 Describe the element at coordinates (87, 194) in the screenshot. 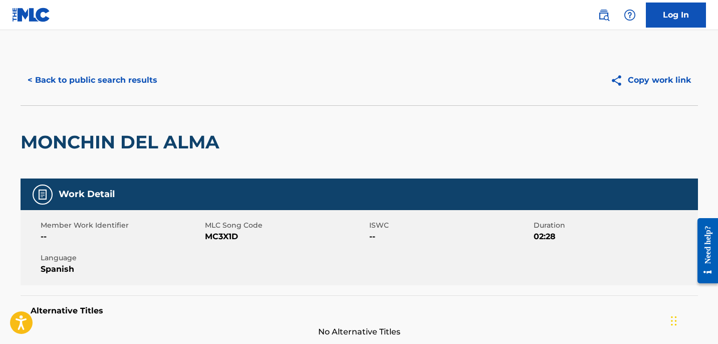

I see `h5: Work Detail` at that location.